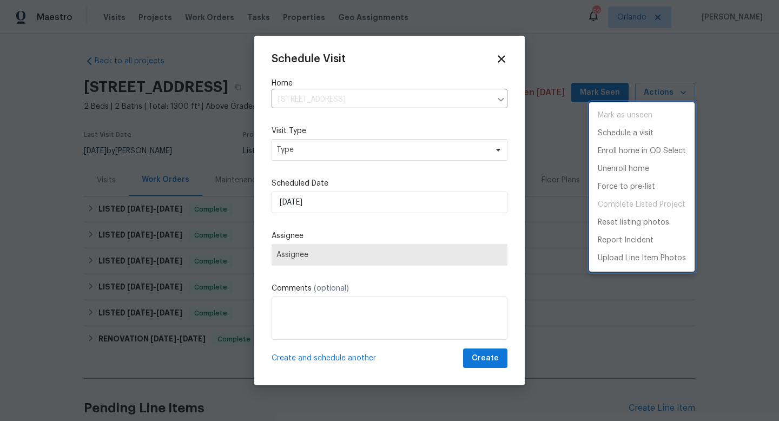 The width and height of the screenshot is (779, 421). What do you see at coordinates (642, 204) in the screenshot?
I see `span: Project is already completed` at bounding box center [642, 204].